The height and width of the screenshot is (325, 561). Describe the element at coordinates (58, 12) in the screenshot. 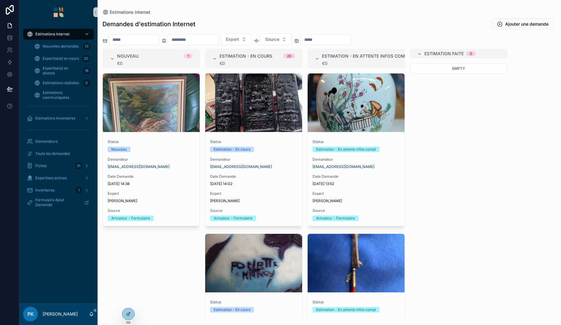

I see `img: App logo` at that location.